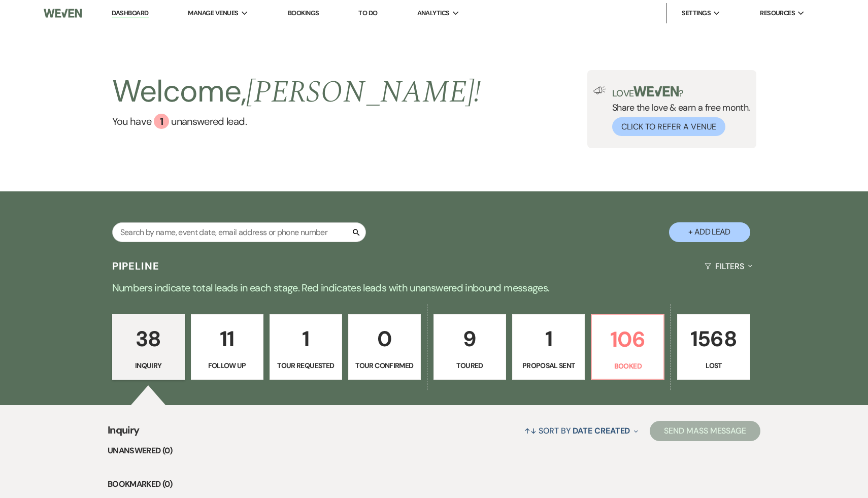 This screenshot has height=498, width=868. I want to click on p: Tour Requested, so click(305, 365).